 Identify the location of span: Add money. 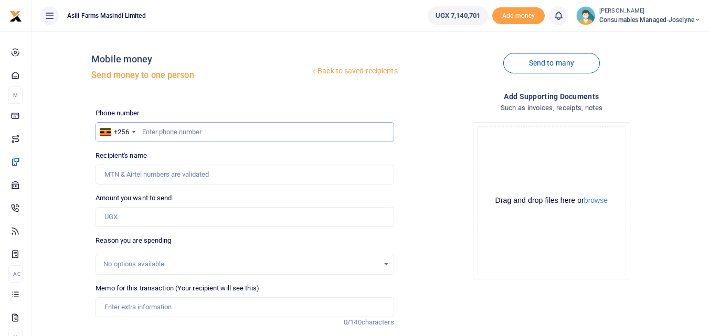
(518, 16).